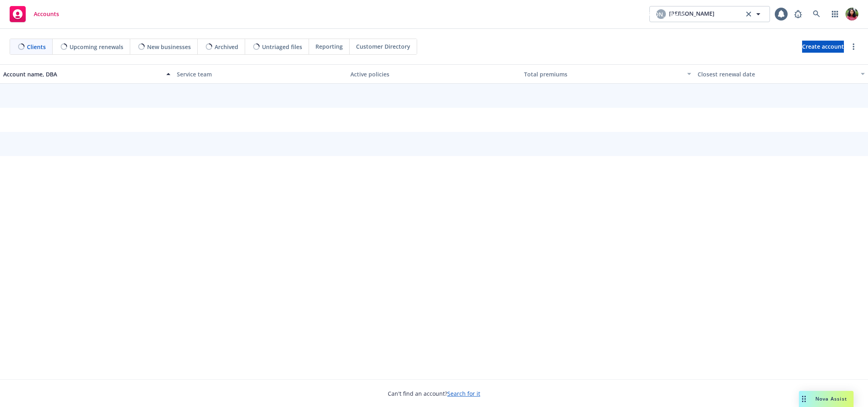  Describe the element at coordinates (827, 399) in the screenshot. I see `button: Nova Assist` at that location.